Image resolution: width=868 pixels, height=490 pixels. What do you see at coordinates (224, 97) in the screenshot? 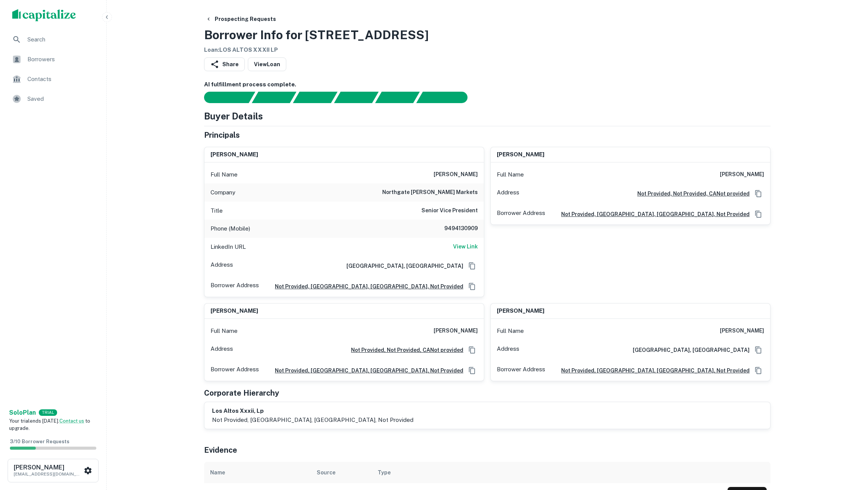
I see `div: Sending borrower request to AI...` at bounding box center [224, 97].